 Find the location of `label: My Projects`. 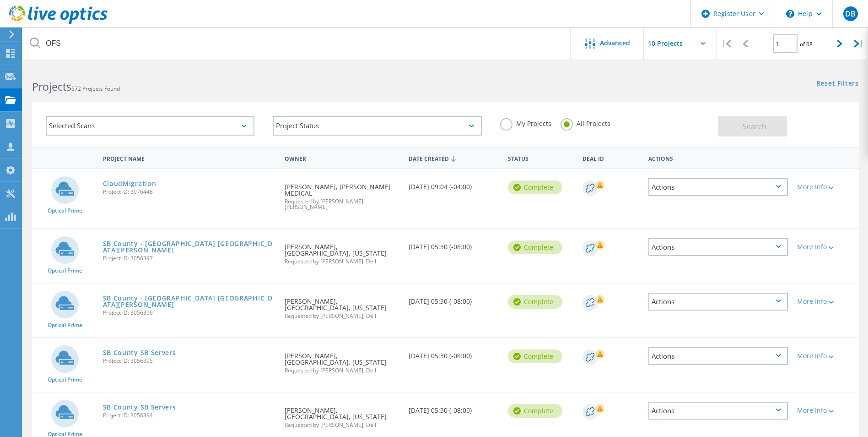

label: My Projects is located at coordinates (526, 123).